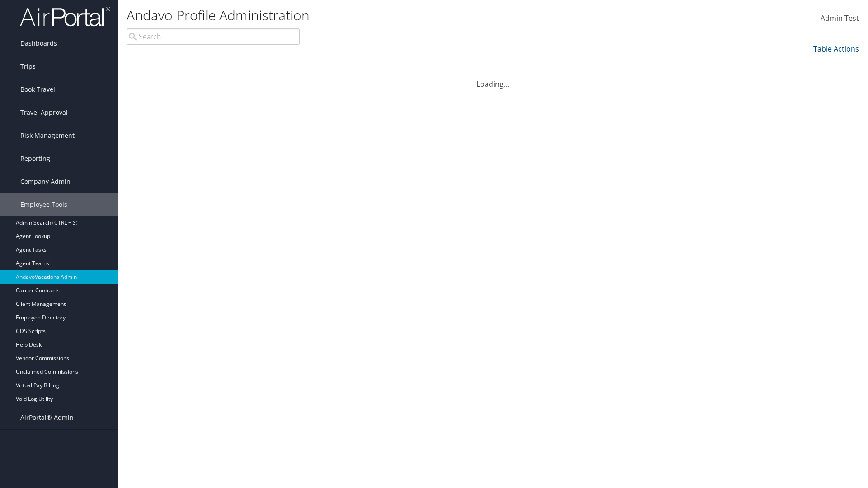 The height and width of the screenshot is (488, 868). What do you see at coordinates (37, 89) in the screenshot?
I see `span: Book Travel` at bounding box center [37, 89].